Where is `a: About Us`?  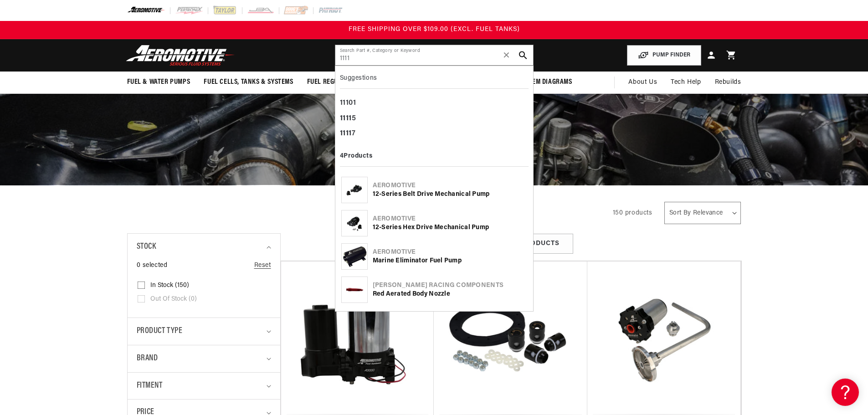
a: About Us is located at coordinates (642, 83).